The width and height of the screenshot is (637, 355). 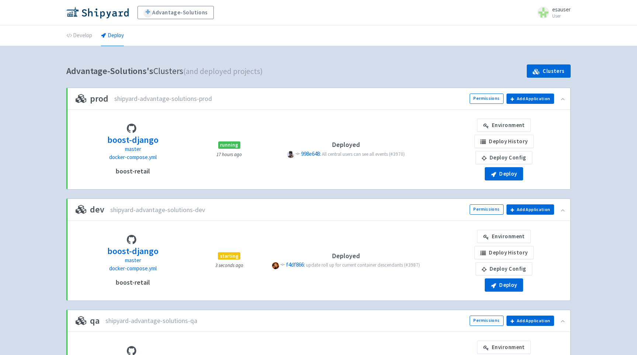 I want to click on a: Develop, so click(x=79, y=36).